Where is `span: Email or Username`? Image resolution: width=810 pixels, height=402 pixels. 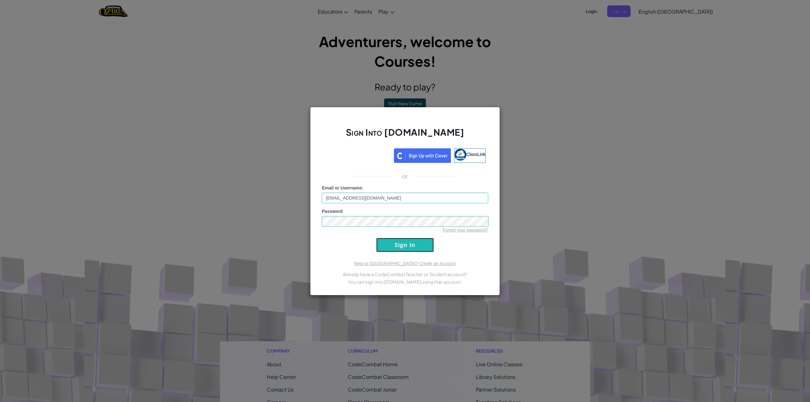
span: Email or Username is located at coordinates (342, 188).